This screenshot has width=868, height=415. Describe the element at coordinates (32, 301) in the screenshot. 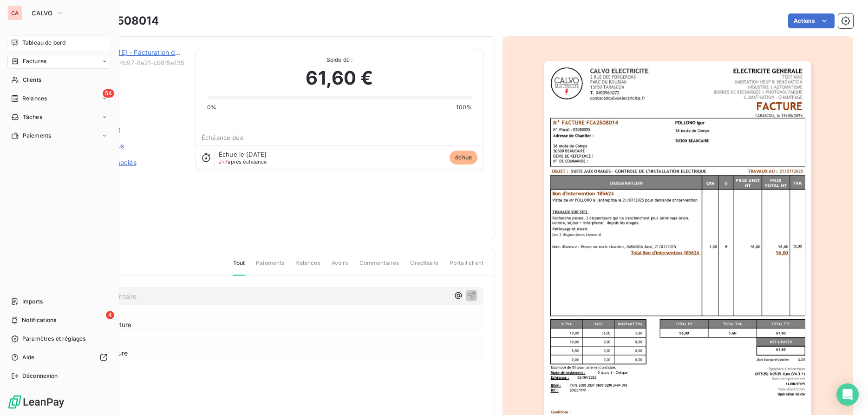

I see `span: Imports` at that location.